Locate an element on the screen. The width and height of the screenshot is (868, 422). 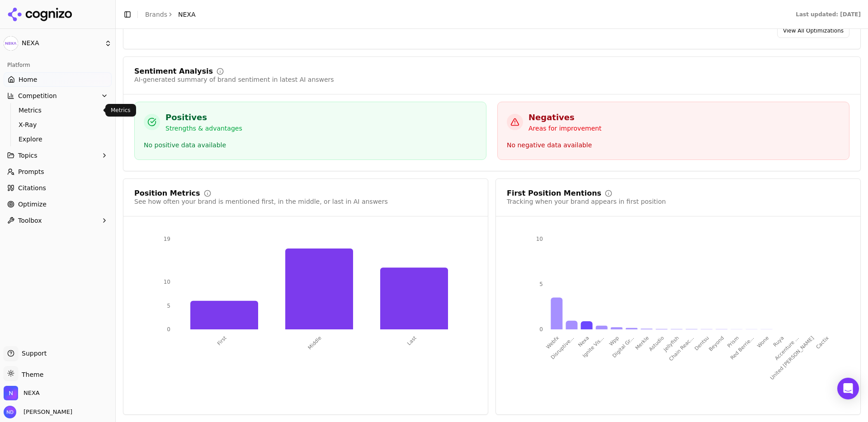
img: Nikhil Das is located at coordinates (10, 412).